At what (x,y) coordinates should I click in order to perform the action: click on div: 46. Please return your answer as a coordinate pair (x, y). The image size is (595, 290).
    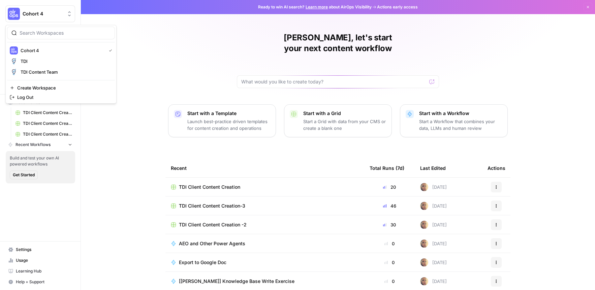
    Looking at the image, I should click on (389, 206).